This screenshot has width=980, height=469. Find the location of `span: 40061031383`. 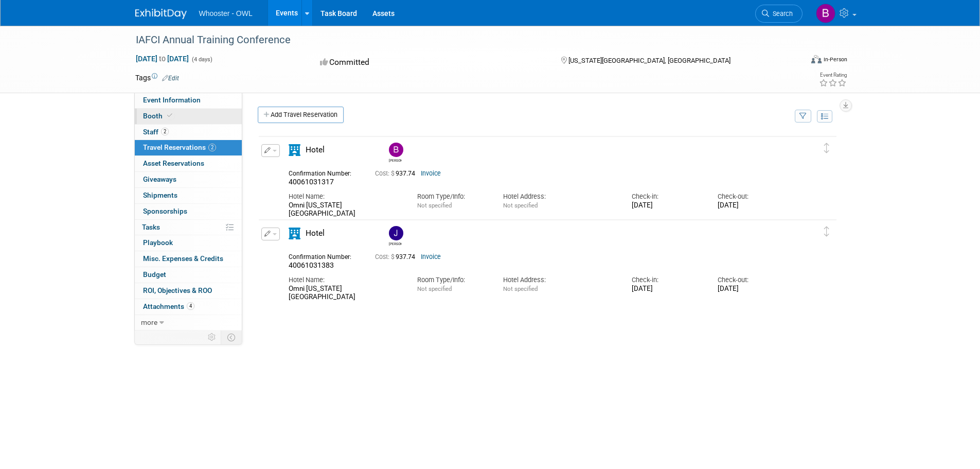

span: 40061031383 is located at coordinates (311, 265).